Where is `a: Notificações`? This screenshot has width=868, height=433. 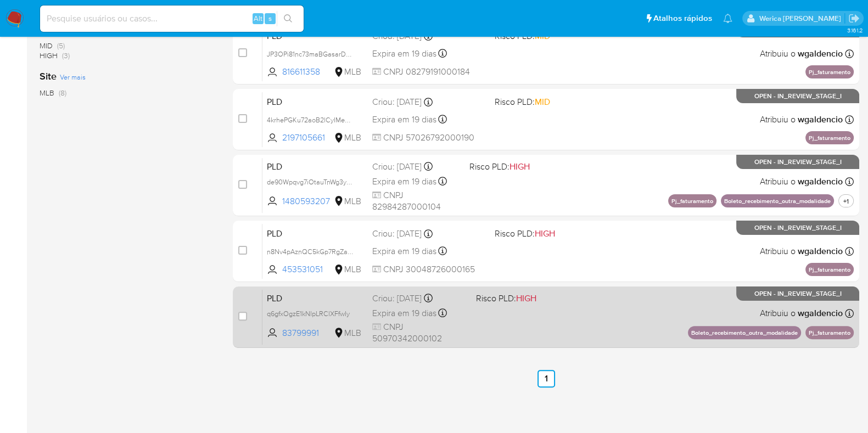
a: Notificações is located at coordinates (727, 18).